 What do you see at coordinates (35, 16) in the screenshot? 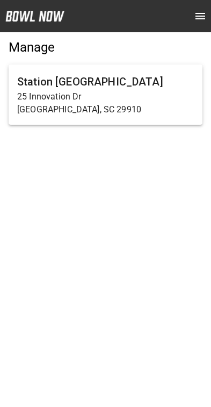
I see `img: logo` at bounding box center [35, 16].